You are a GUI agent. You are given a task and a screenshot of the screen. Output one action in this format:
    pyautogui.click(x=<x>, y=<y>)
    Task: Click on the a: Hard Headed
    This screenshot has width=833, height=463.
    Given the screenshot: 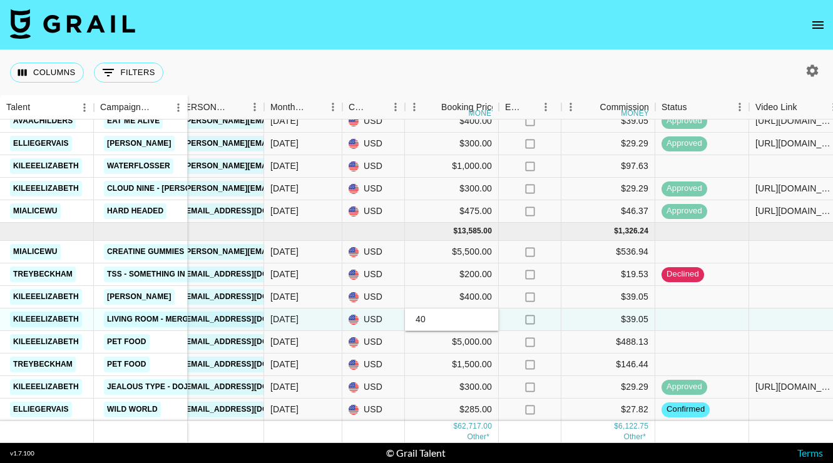 What is the action you would take?
    pyautogui.click(x=135, y=211)
    